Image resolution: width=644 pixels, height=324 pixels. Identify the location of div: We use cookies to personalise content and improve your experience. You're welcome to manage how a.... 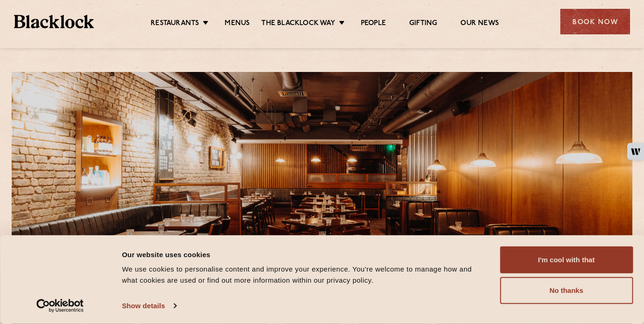
(306, 275).